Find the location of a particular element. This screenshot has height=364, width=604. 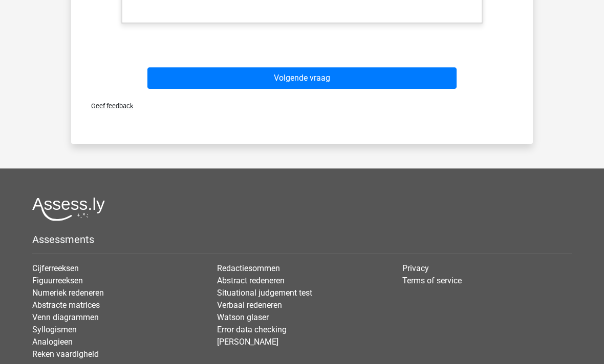

a: Terms of service is located at coordinates (432, 281).